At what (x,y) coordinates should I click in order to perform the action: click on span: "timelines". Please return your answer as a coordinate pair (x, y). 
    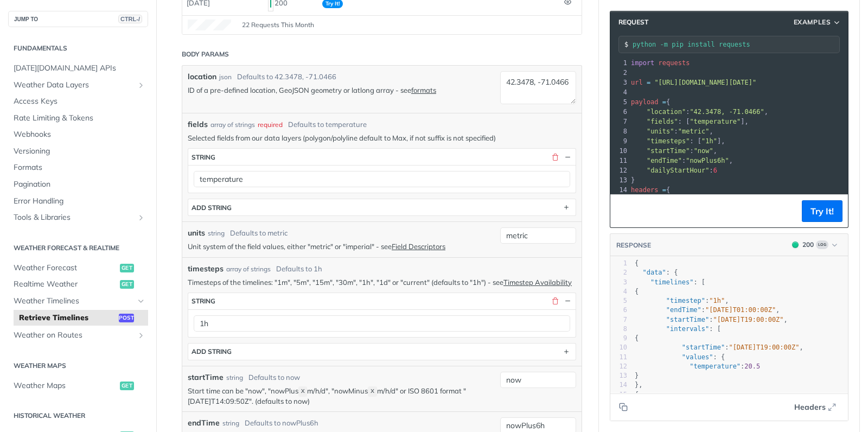
    Looking at the image, I should click on (671, 282).